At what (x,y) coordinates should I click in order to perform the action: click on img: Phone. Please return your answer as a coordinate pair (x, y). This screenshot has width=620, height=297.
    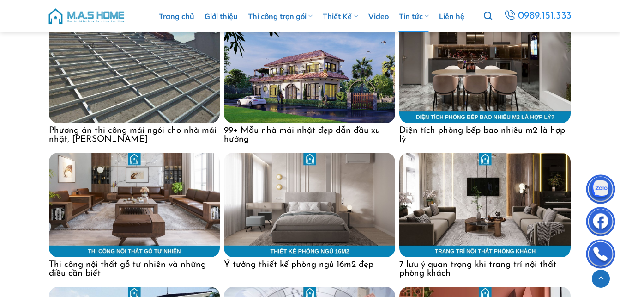
    Looking at the image, I should click on (601, 255).